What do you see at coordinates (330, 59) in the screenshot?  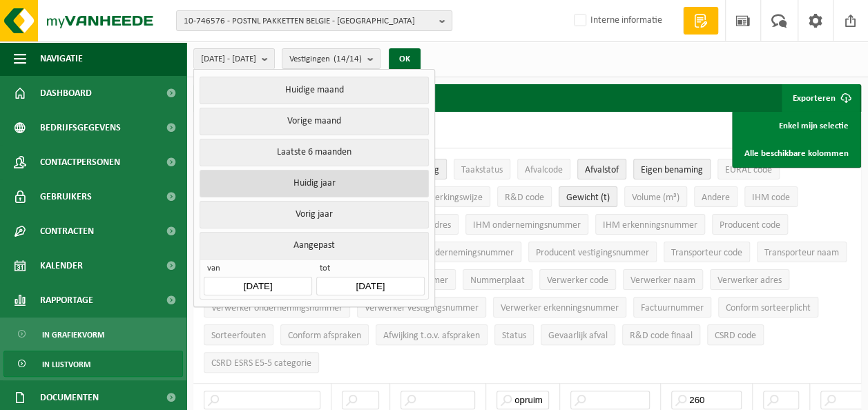 I see `button: Vestigingen(14/14)` at bounding box center [330, 59].